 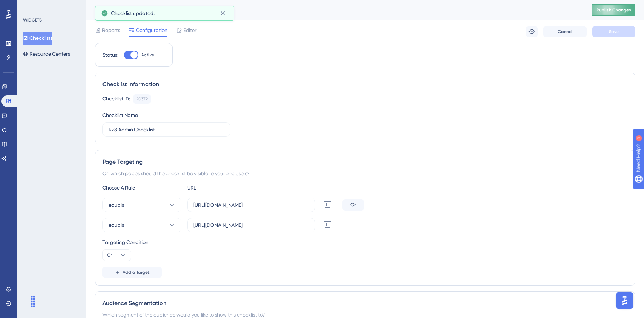 I want to click on div: Checklist Information, so click(x=365, y=85).